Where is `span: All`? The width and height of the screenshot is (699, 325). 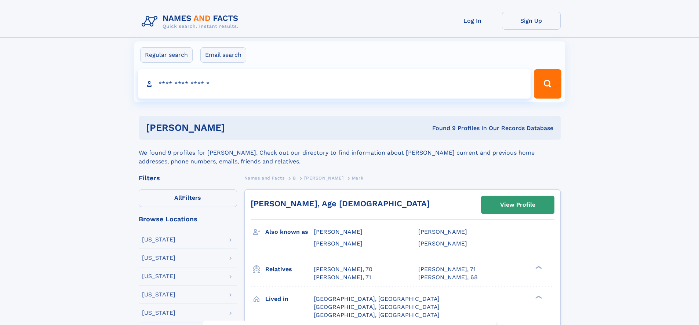
span: All is located at coordinates (178, 198).